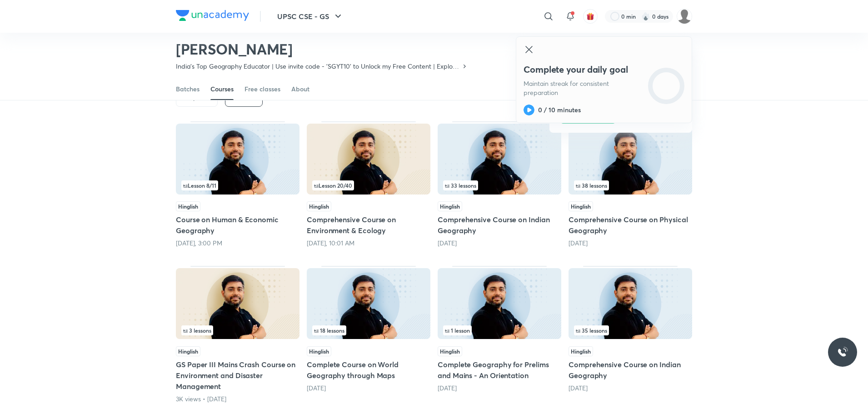 The image size is (868, 414). I want to click on div: Comprehensive Course on Physical Geography, so click(631, 184).